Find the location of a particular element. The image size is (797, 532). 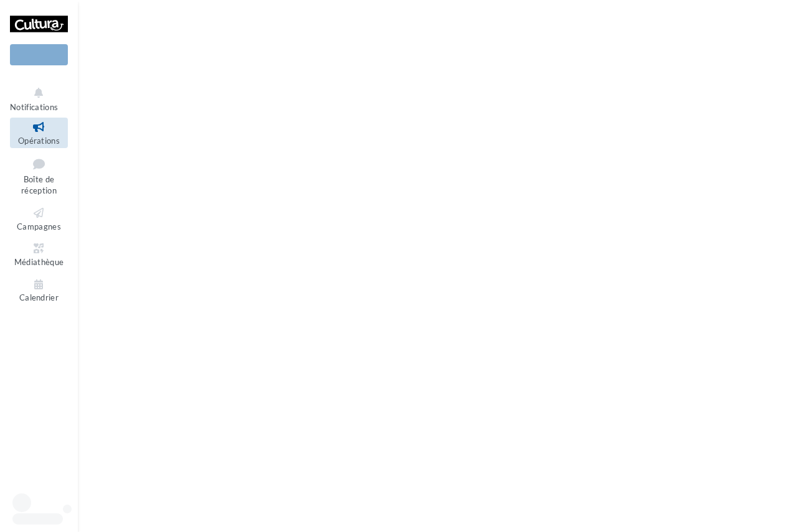

span: Notifications is located at coordinates (33, 107).